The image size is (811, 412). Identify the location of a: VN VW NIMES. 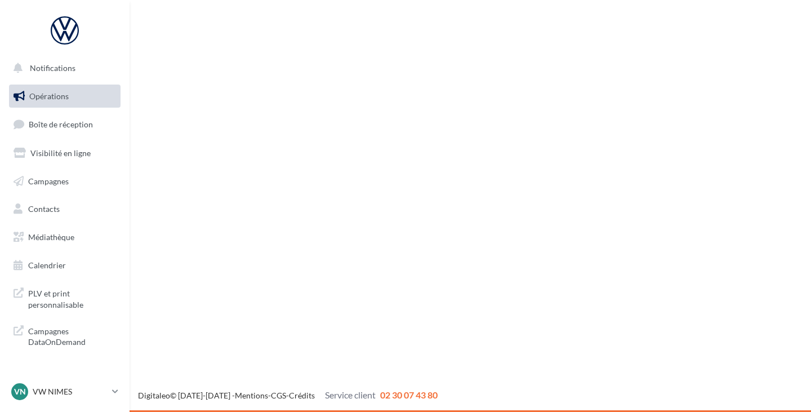
(65, 391).